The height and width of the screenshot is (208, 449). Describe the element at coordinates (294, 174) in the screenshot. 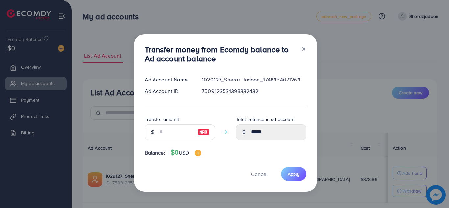

I see `button: Apply` at that location.